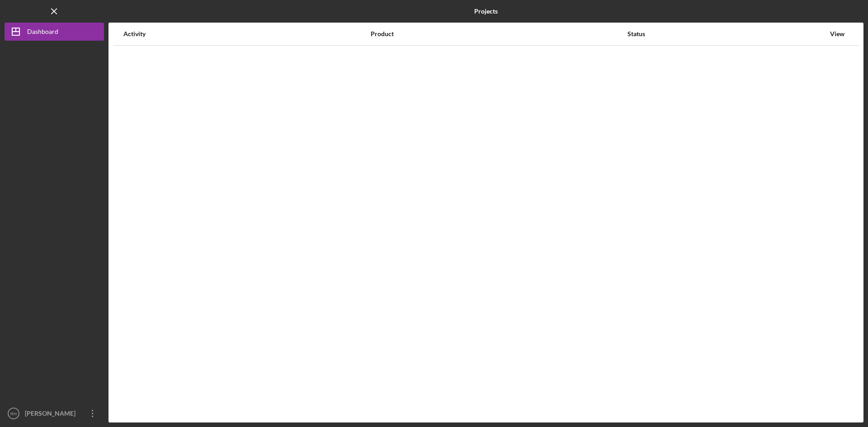 The height and width of the screenshot is (427, 868). What do you see at coordinates (486, 12) in the screenshot?
I see `b: Projects` at bounding box center [486, 12].